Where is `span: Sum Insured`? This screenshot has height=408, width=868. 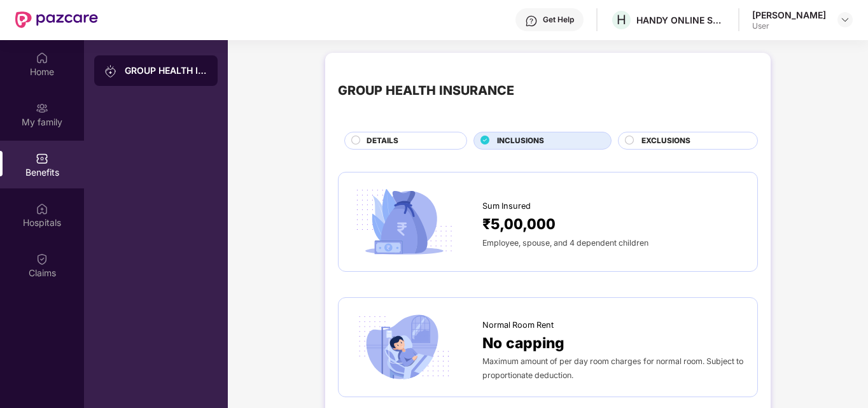
span: Sum Insured is located at coordinates (506, 206).